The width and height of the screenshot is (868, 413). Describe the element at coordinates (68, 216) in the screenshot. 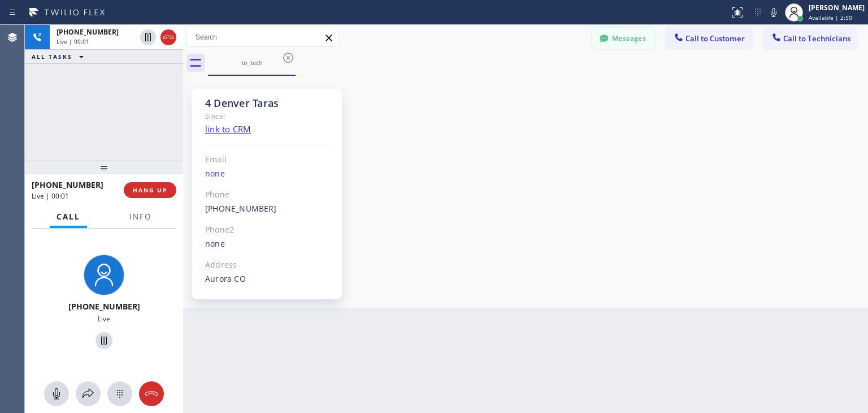

I see `button: Call` at that location.